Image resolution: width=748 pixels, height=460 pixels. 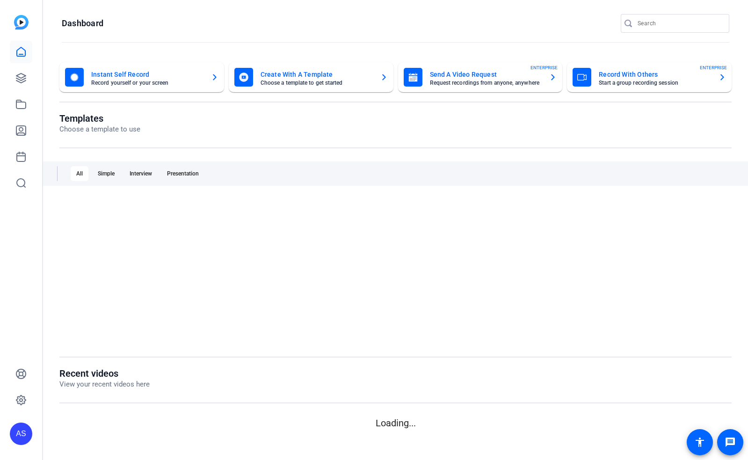 What do you see at coordinates (183, 174) in the screenshot?
I see `div: Presentation` at bounding box center [183, 174].